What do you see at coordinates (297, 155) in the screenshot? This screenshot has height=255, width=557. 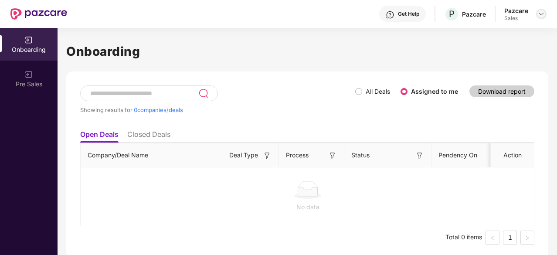 I see `span: Process` at bounding box center [297, 155].